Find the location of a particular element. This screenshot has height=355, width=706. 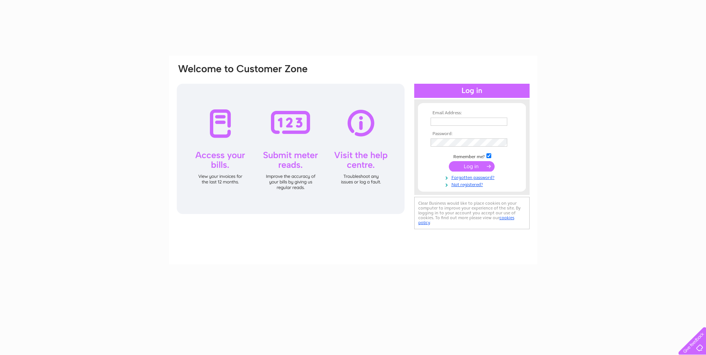

a: Forgotten password? is located at coordinates (472, 177).